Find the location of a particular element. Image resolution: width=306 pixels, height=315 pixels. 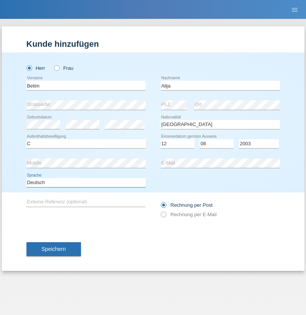

label: Rechnung per Post is located at coordinates (186, 205).